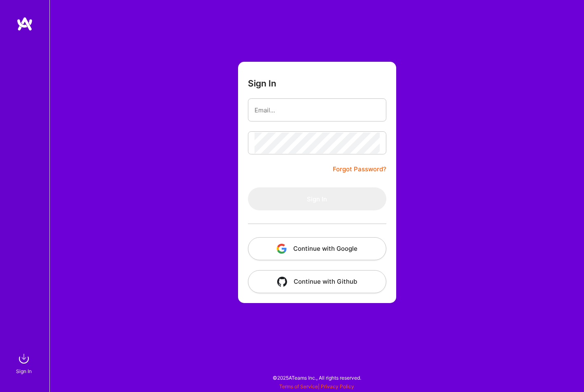 This screenshot has width=584, height=392. Describe the element at coordinates (24, 358) in the screenshot. I see `img: sign in` at that location.